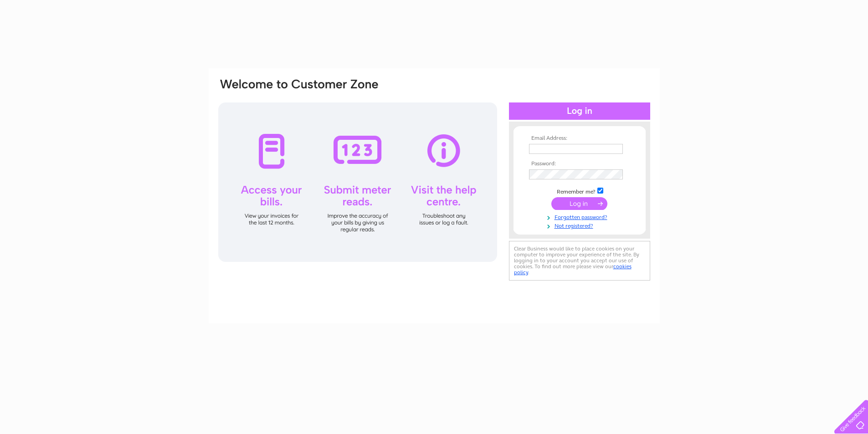 The image size is (868, 434). Describe the element at coordinates (580, 191) in the screenshot. I see `td: Remember me?` at that location.